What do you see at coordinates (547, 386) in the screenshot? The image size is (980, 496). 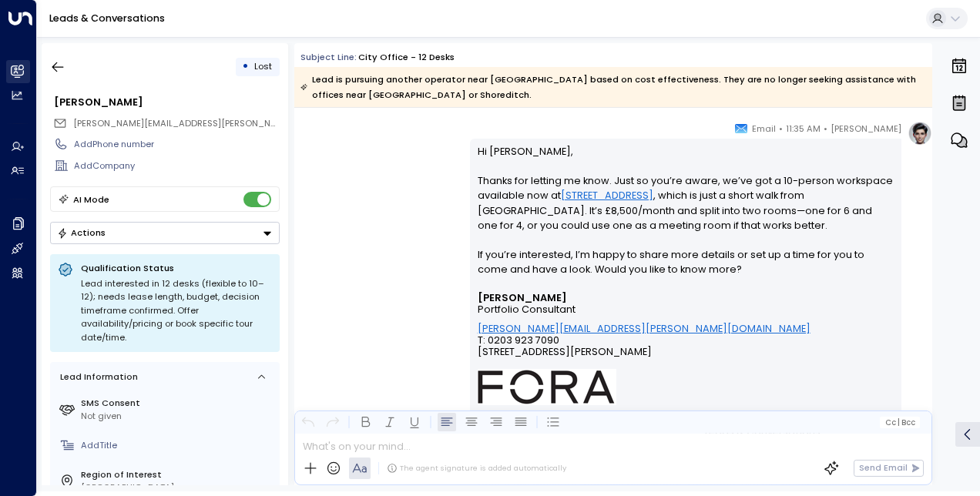 I see `img: AIorK4ysLkpAD1VLoJghiceWoVRmgk1XU2vrdoLkeDLGAFfv_vh6vnfJOA1ilUWLDOVq3gZTs86hLsHm3vG-` at bounding box center [547, 386].